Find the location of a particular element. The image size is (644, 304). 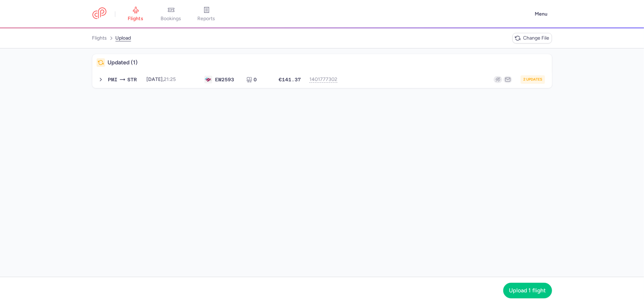

time: 21:25 is located at coordinates (169, 79).